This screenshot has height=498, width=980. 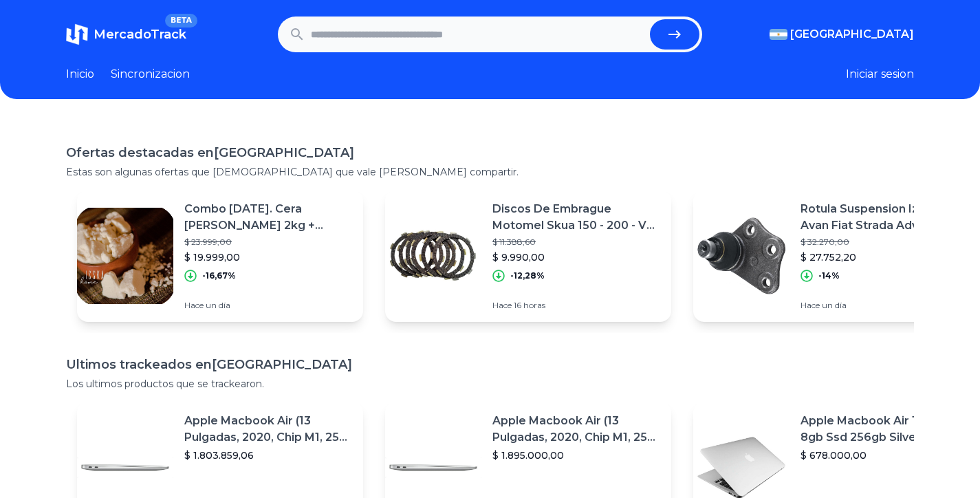 What do you see at coordinates (77, 35) in the screenshot?
I see `img: MercadoTrack` at bounding box center [77, 35].